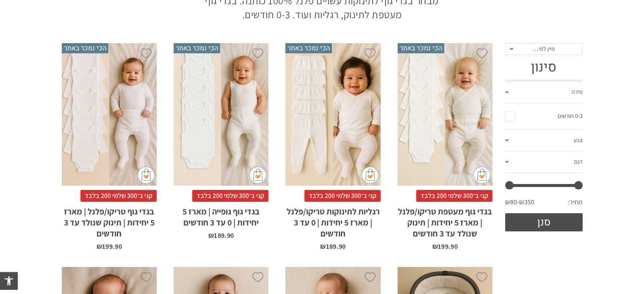  I want to click on h2: בגדי גוף מעטפת טריקו/פלנל | מארז 5 יחידות | תינוק שנולד עד 3 חודשים, so click(445, 220).